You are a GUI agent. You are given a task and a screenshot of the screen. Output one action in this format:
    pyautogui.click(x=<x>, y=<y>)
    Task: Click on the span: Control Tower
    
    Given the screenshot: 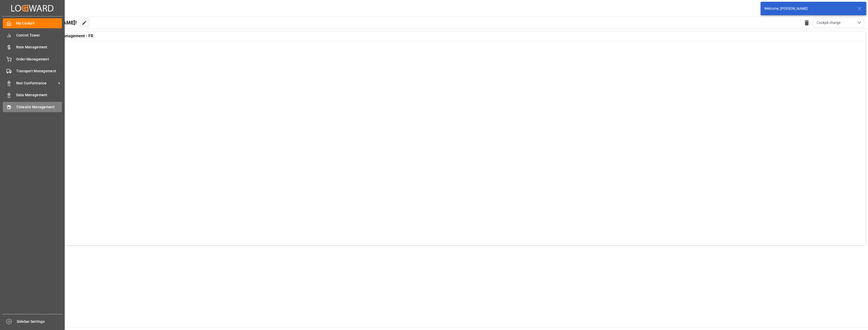 What is the action you would take?
    pyautogui.click(x=39, y=35)
    